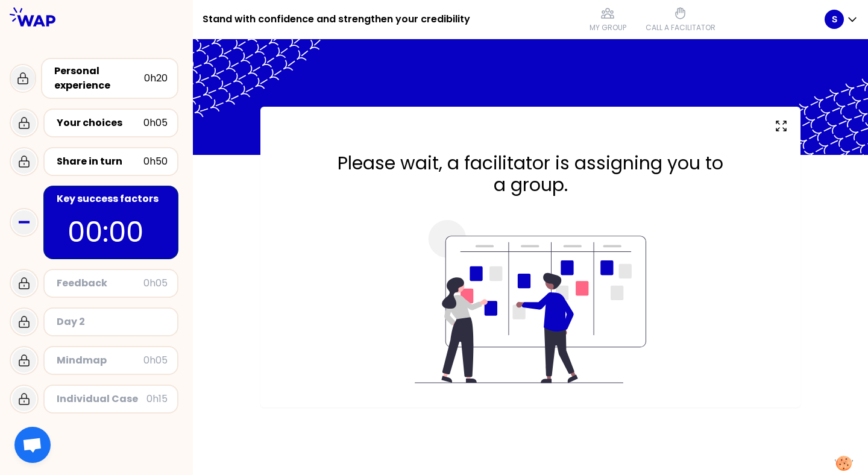 Image resolution: width=868 pixels, height=475 pixels. Describe the element at coordinates (681, 27) in the screenshot. I see `p: Call a facilitator` at that location.